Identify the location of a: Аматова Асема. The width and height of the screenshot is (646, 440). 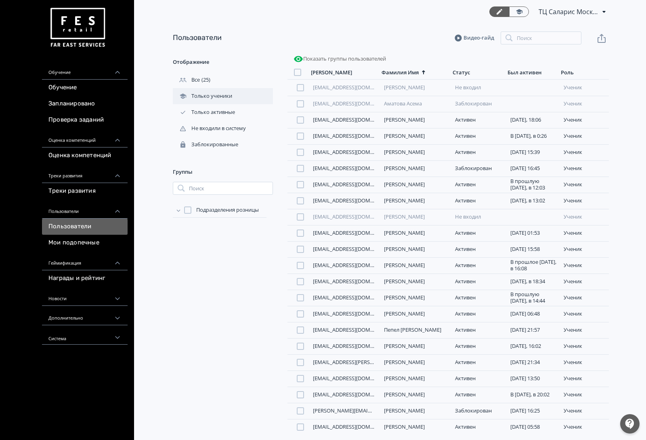
(403, 103).